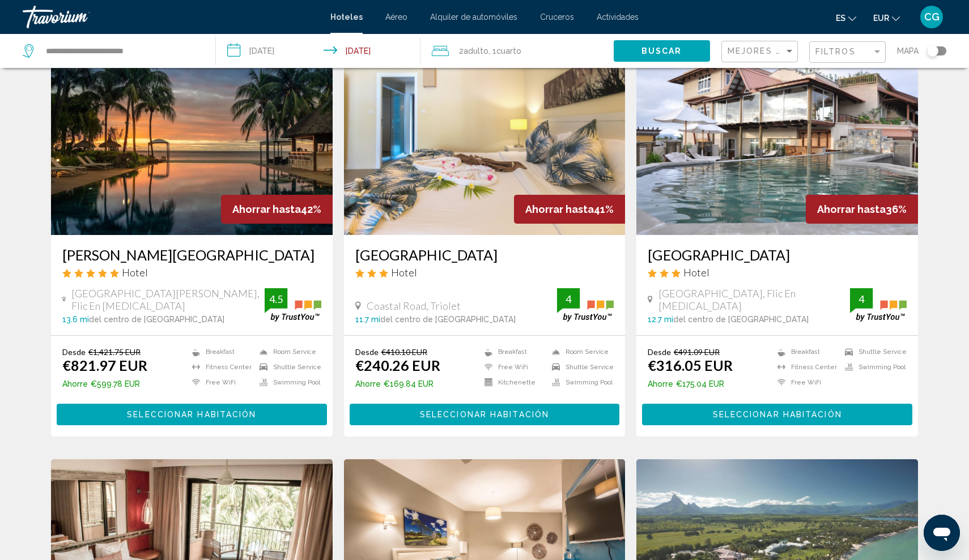  I want to click on span: Buscar, so click(662, 51).